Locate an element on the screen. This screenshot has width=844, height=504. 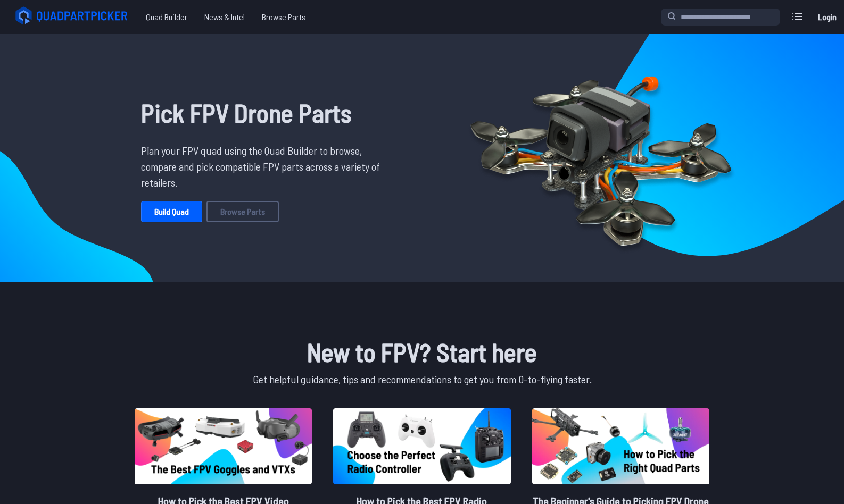
h1: New to FPV? Start here is located at coordinates (422, 352).